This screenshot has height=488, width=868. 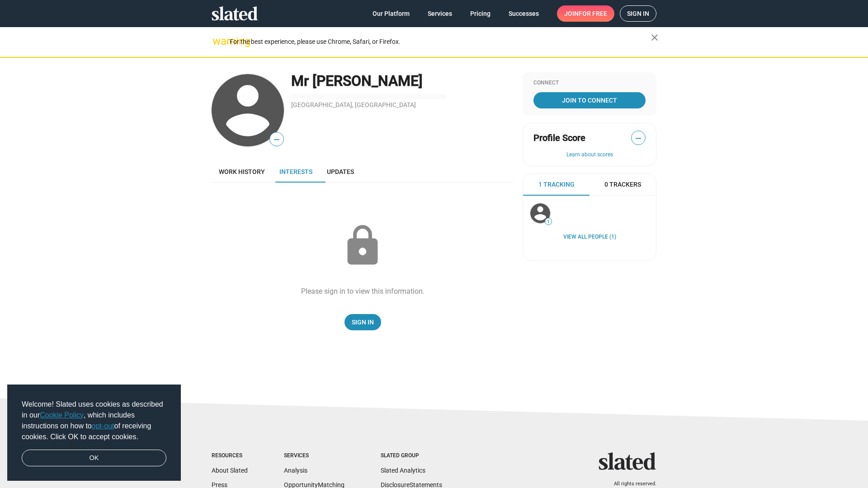 What do you see at coordinates (62, 415) in the screenshot?
I see `a: Cookie Policy` at bounding box center [62, 415].